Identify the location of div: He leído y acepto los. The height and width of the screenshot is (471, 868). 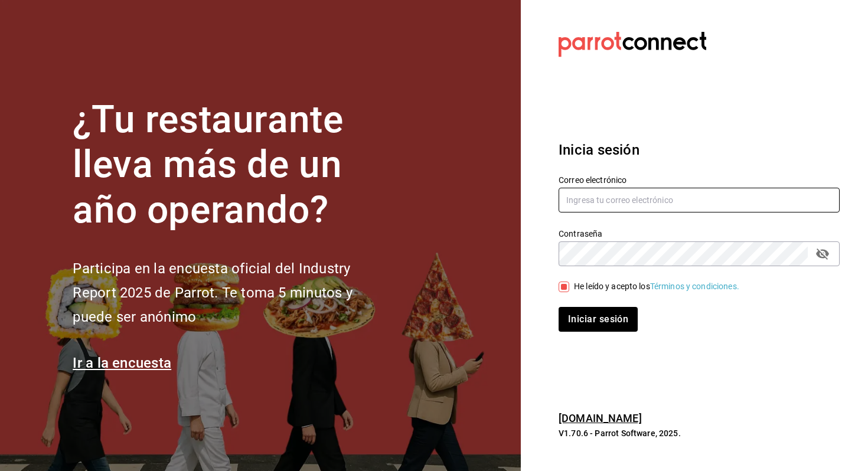
(656, 286).